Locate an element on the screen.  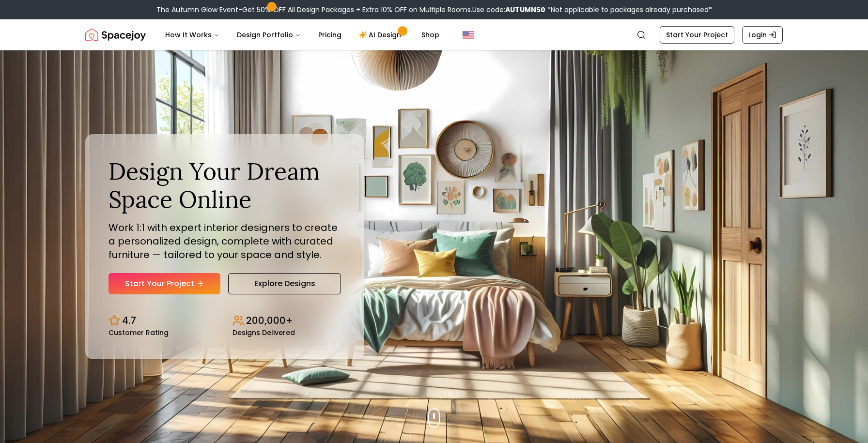
img: Spacejoy Logo is located at coordinates (115, 35).